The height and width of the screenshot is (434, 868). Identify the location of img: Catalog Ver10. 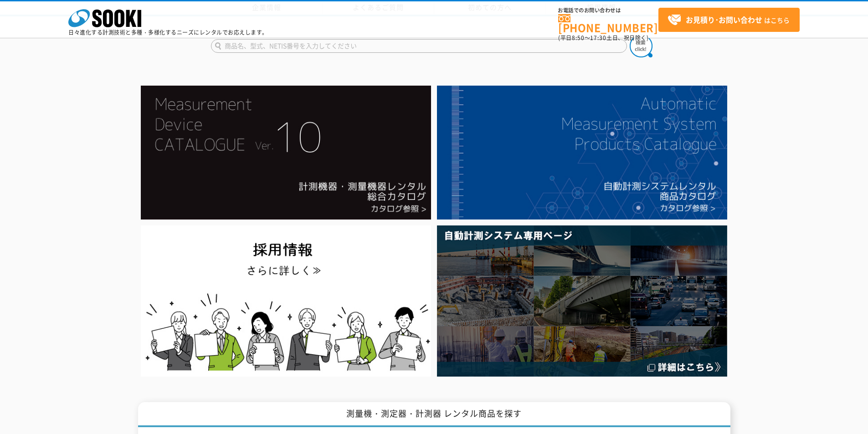
(286, 152).